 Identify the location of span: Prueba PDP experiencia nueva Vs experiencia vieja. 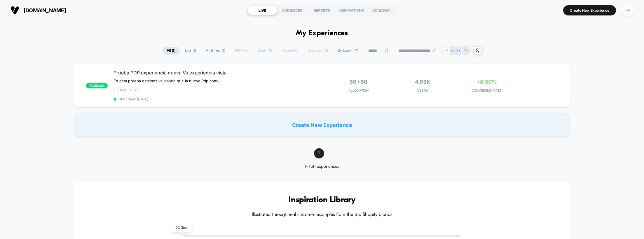
(218, 73).